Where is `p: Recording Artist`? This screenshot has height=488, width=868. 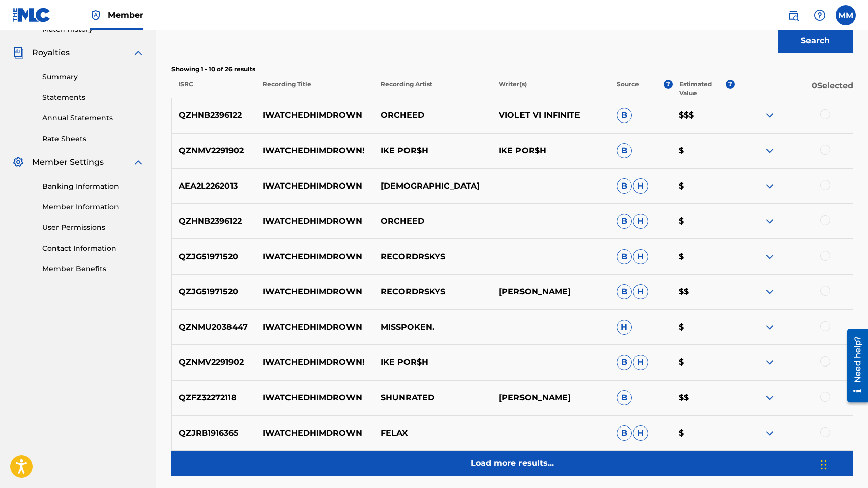 p: Recording Artist is located at coordinates (433, 89).